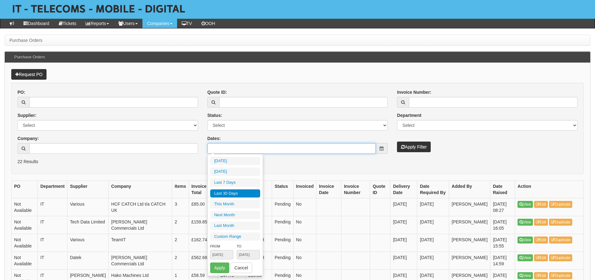  I want to click on th: Added By, so click(470, 189).